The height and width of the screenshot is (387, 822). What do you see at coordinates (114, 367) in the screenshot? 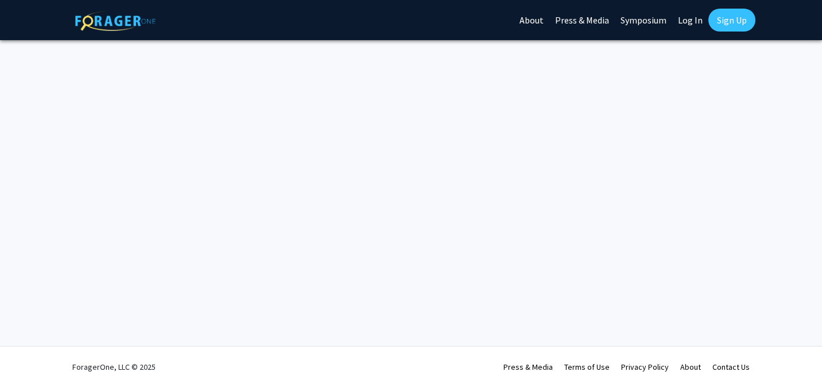
I see `div: ForagerOne, LLC © 2025` at bounding box center [114, 367].